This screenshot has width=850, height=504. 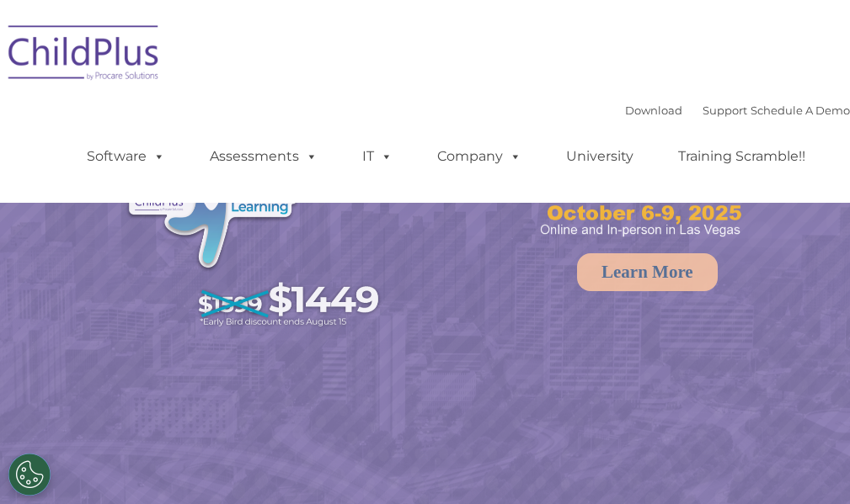 I want to click on a: Software, so click(x=125, y=157).